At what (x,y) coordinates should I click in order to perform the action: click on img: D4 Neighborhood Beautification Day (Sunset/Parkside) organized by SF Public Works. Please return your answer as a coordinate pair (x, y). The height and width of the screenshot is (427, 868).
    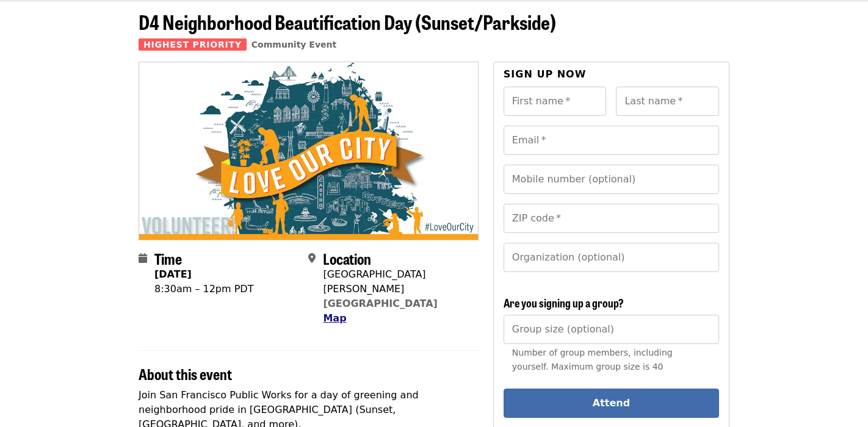
    Looking at the image, I should click on (308, 150).